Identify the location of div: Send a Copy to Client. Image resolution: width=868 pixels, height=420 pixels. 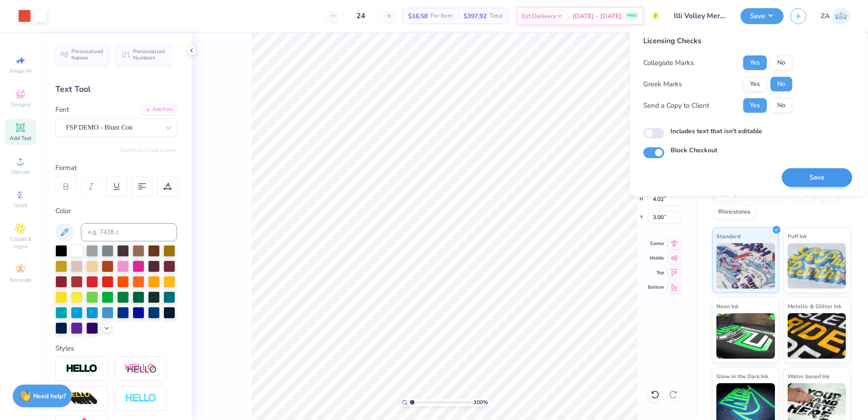
(676, 105).